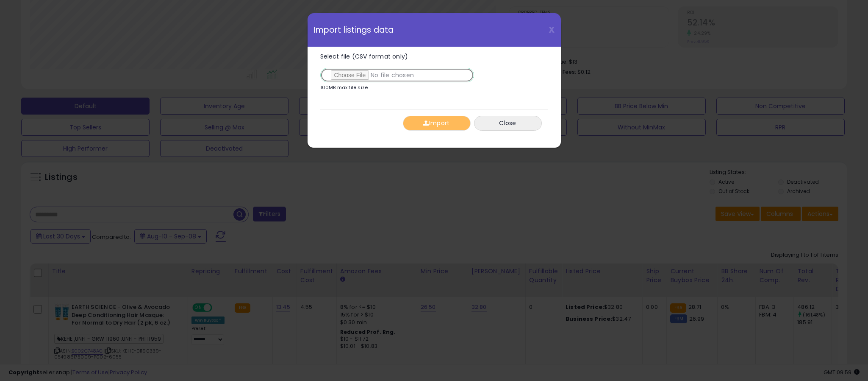 This screenshot has height=381, width=868. I want to click on p: 100MB max file size, so click(344, 87).